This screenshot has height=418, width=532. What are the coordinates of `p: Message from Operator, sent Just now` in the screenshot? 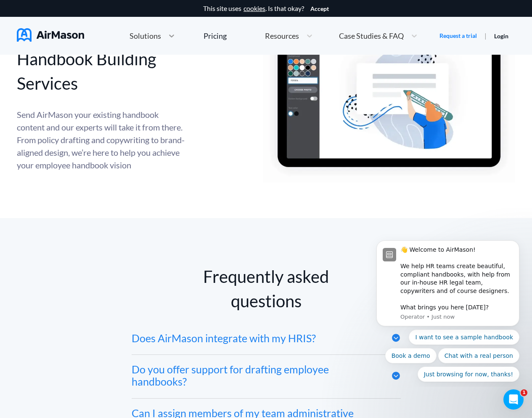 It's located at (93, 84).